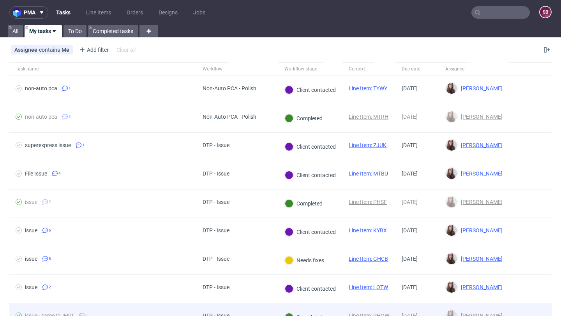 This screenshot has height=316, width=561. I want to click on a: To Do, so click(75, 31).